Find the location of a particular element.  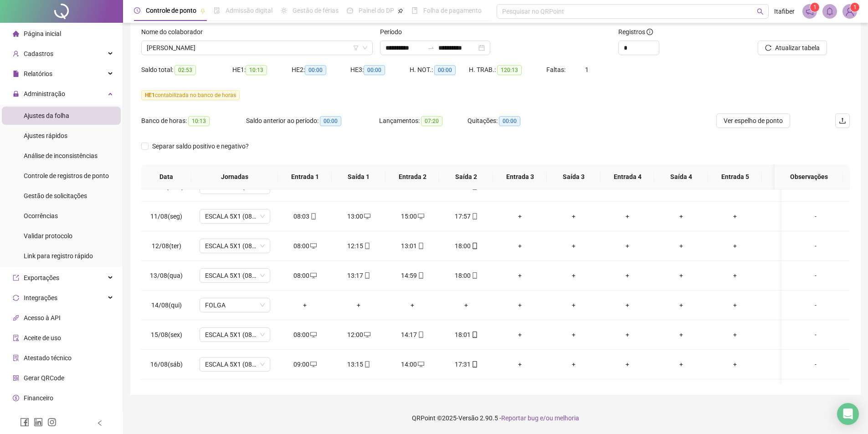

span: Controle de ponto is located at coordinates (171, 10).